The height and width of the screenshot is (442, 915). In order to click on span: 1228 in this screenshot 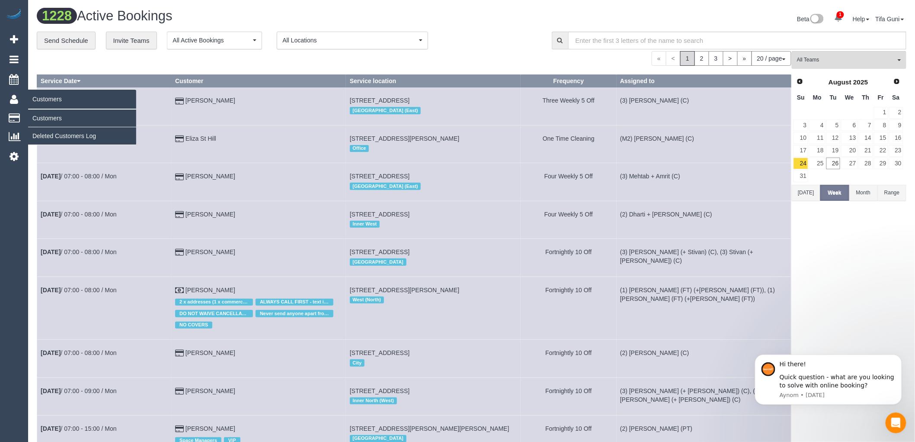, I will do `click(57, 16)`.